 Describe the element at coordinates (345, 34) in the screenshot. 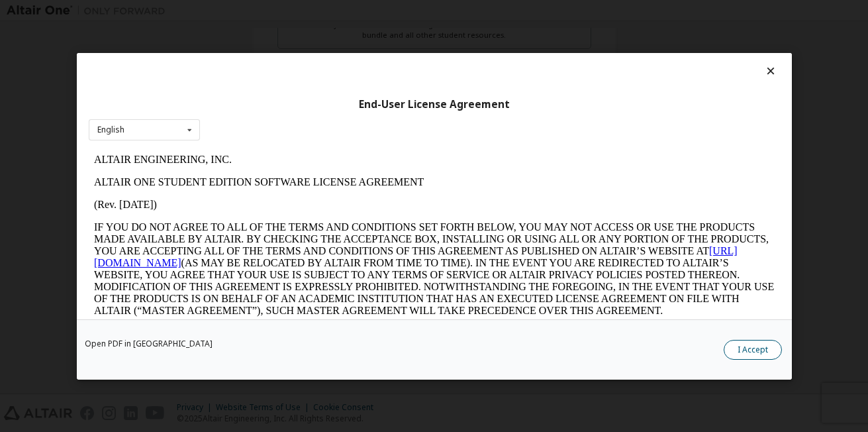

I see `p: ALTAIR ONE STUDENT EDITION SOFTWARE LICENSE AGREEMENT` at that location.